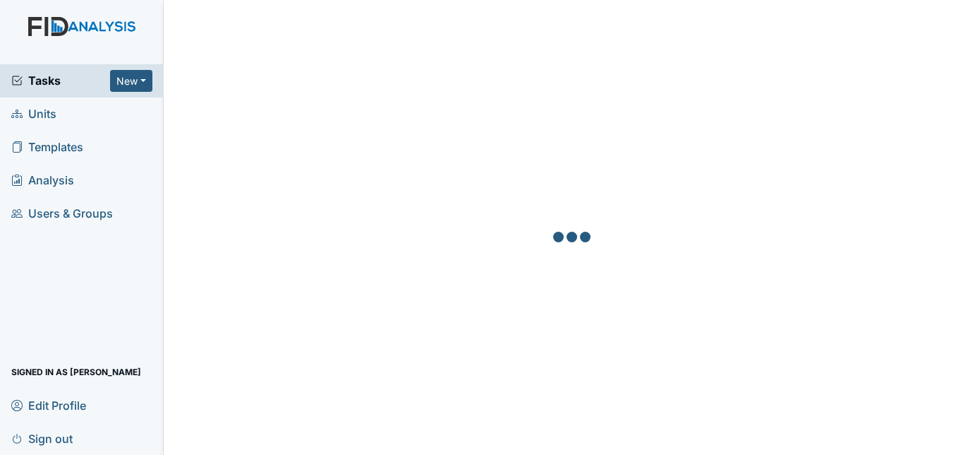 The height and width of the screenshot is (455, 980). I want to click on span: Edit Profile, so click(49, 405).